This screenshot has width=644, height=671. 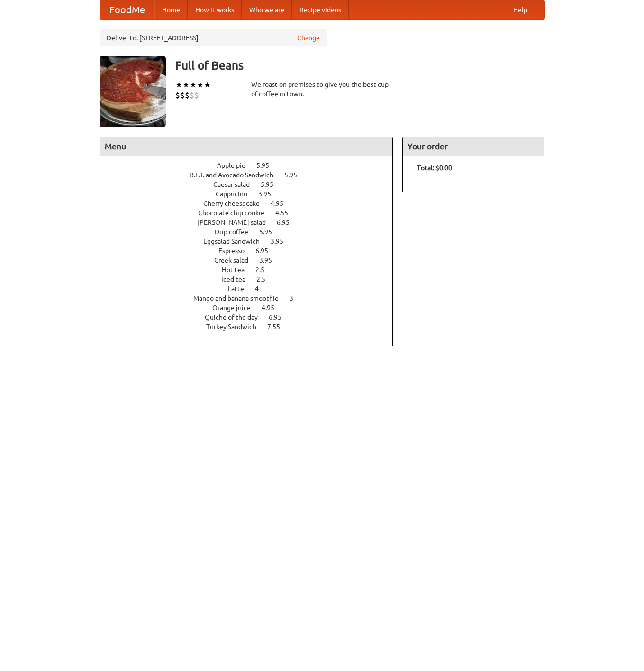 What do you see at coordinates (267, 10) in the screenshot?
I see `a: Who we are` at bounding box center [267, 10].